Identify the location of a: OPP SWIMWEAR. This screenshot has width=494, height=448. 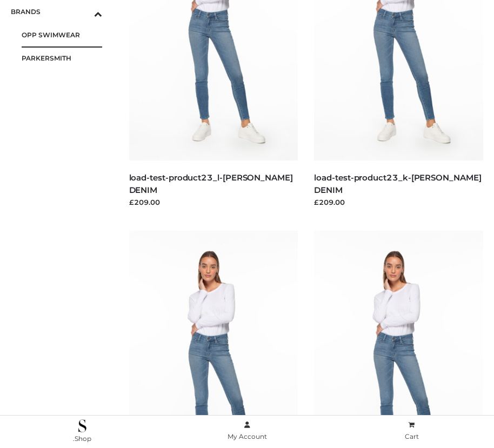
(62, 34).